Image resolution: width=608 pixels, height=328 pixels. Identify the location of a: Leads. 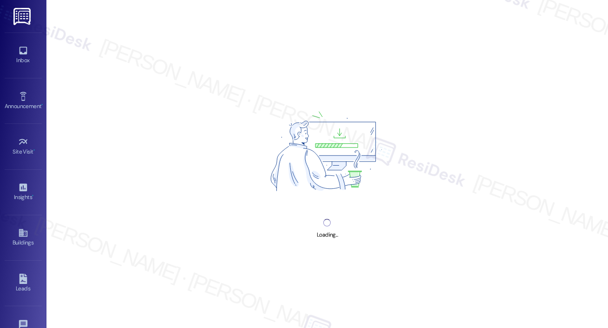
(23, 284).